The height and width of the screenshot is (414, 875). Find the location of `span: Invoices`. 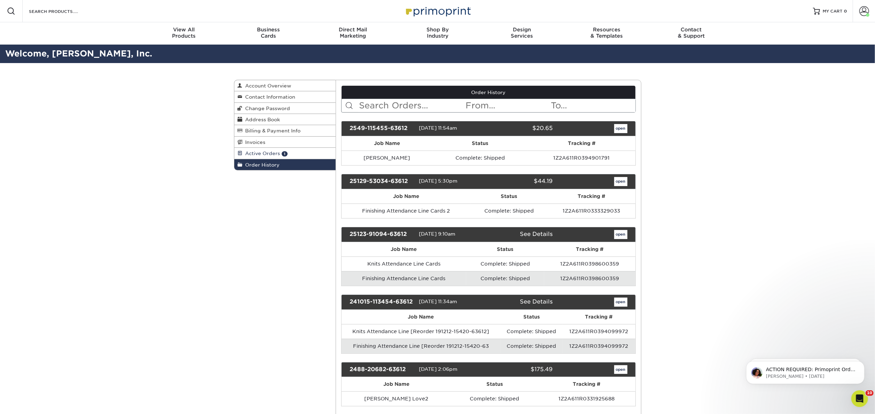

span: Invoices is located at coordinates (254, 142).